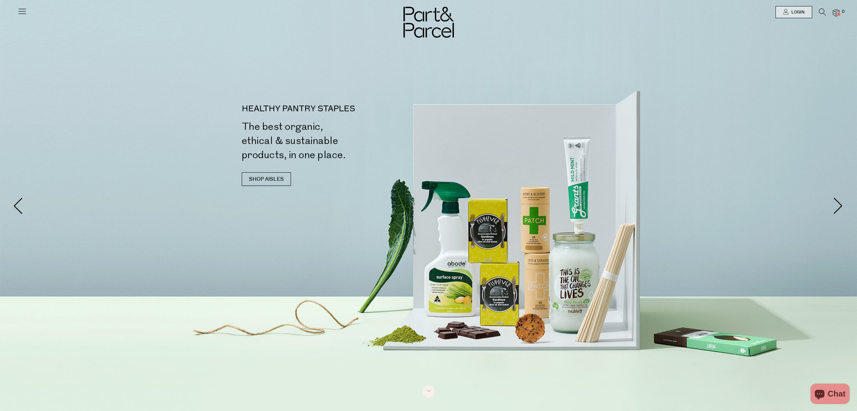 This screenshot has width=857, height=411. I want to click on a: 0, so click(836, 12).